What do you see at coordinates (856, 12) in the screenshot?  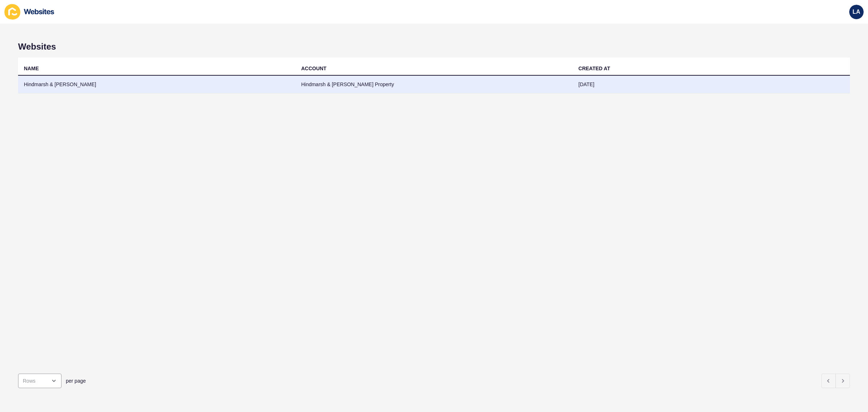 I see `span: LA` at bounding box center [856, 12].